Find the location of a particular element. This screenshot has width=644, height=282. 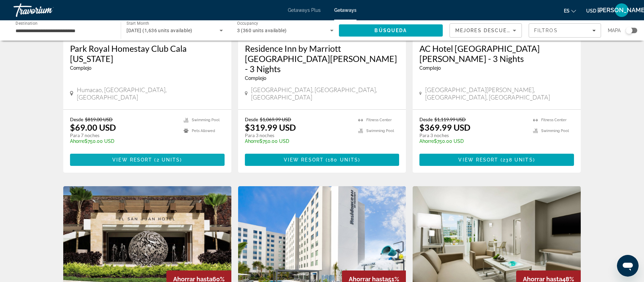

span: Mapa is located at coordinates (614, 30).